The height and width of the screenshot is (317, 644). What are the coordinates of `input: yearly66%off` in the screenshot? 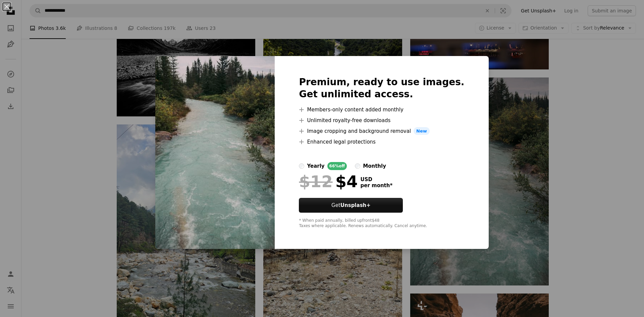 It's located at (302, 166).